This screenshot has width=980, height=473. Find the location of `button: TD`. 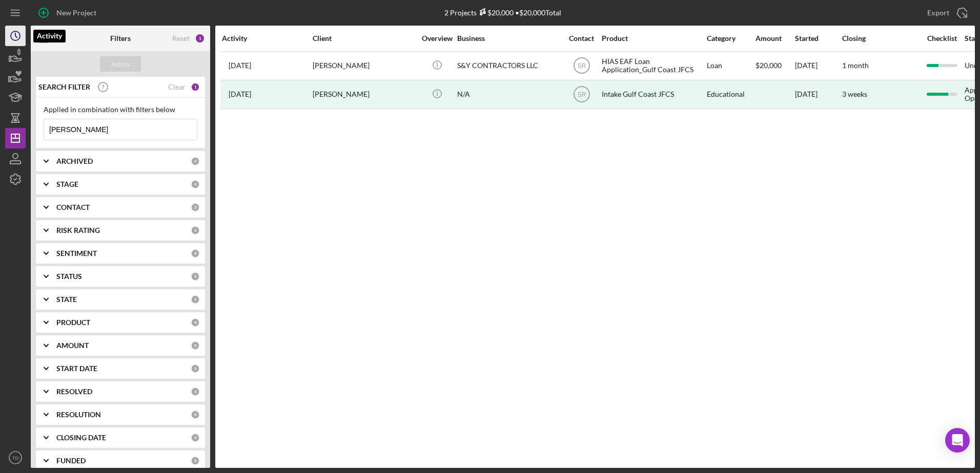

button: TD is located at coordinates (15, 458).